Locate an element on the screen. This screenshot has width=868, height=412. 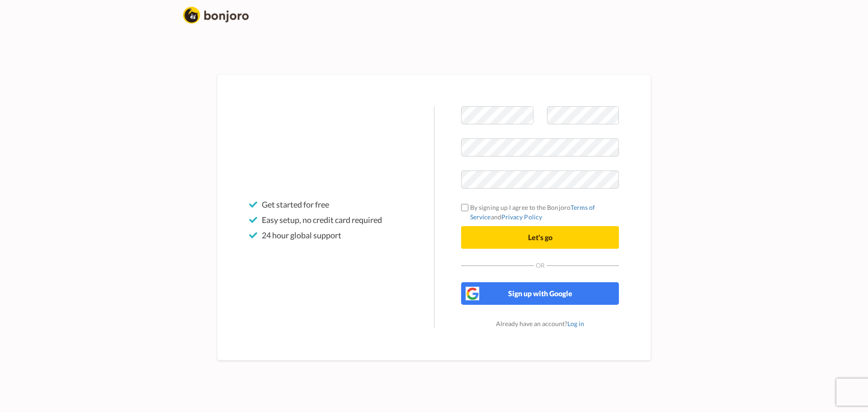
button: Sign up with Google is located at coordinates (540, 294).